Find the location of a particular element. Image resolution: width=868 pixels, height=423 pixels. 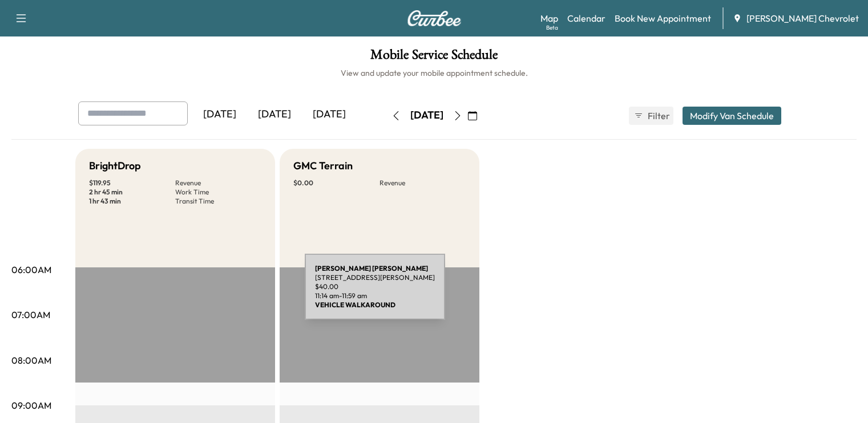

h5: BrightDrop is located at coordinates (115, 166).